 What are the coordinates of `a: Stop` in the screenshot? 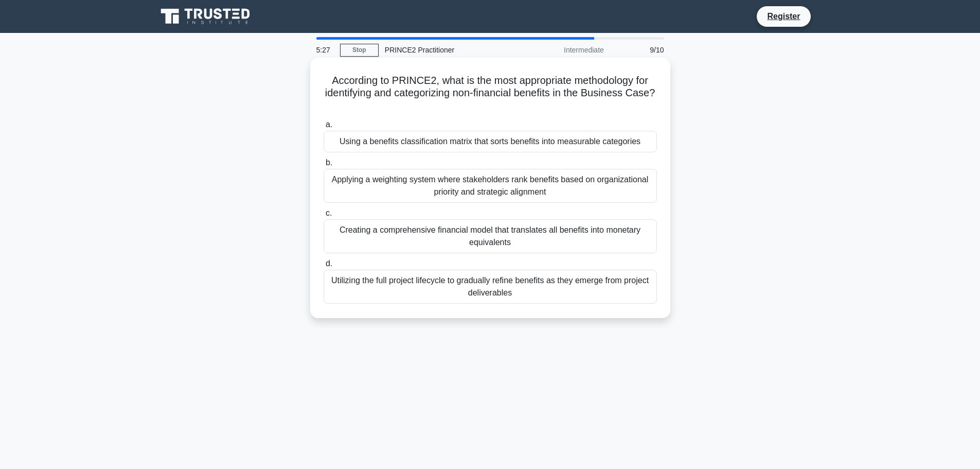 It's located at (359, 50).